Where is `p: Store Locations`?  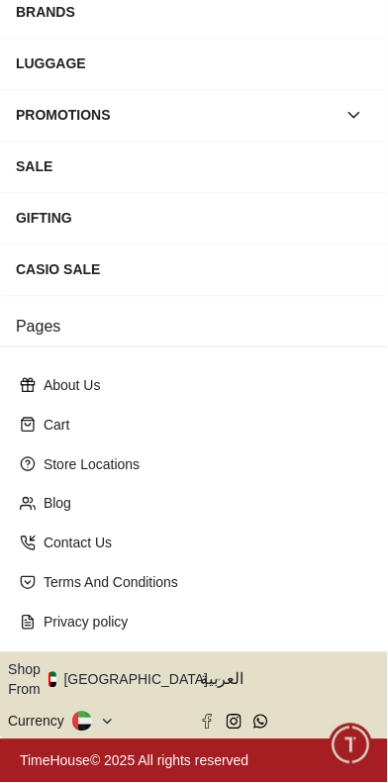 p: Store Locations is located at coordinates (202, 464).